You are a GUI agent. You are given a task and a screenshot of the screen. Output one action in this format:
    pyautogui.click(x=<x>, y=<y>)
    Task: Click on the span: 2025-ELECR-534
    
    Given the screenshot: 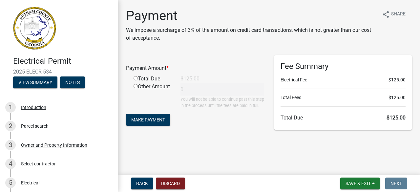 What is the action you would take?
    pyautogui.click(x=59, y=72)
    